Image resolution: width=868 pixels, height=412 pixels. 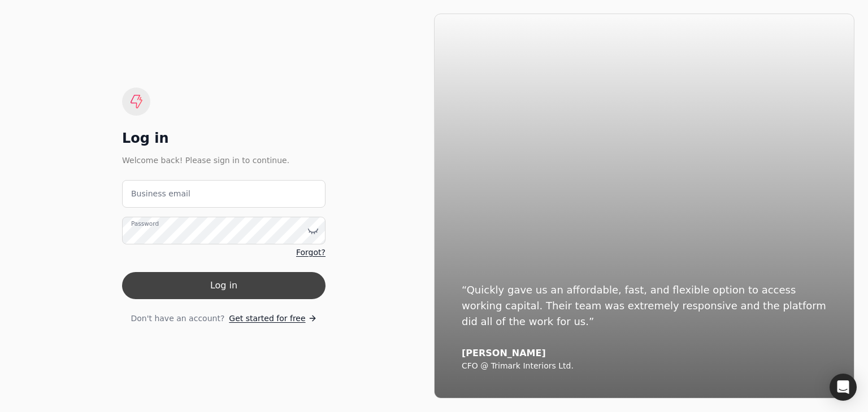 What do you see at coordinates (160, 194) in the screenshot?
I see `label: Business email` at bounding box center [160, 194].